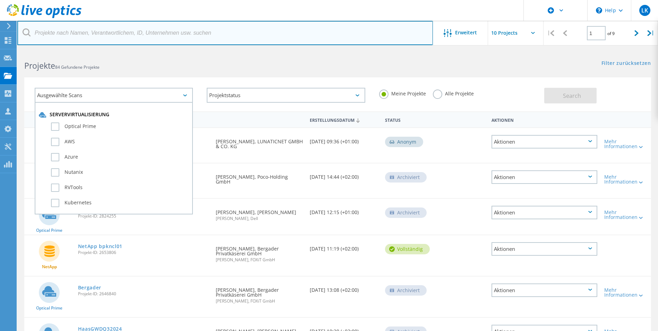 This screenshot has height=331, width=658. I want to click on a: Filter zurücksetzen, so click(626, 63).